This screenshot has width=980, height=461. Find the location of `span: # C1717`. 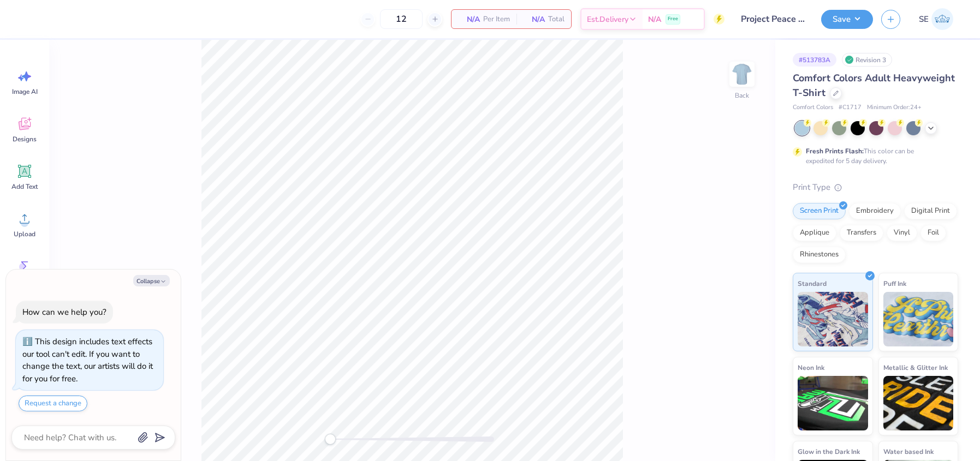

span: # C1717 is located at coordinates (850, 107).